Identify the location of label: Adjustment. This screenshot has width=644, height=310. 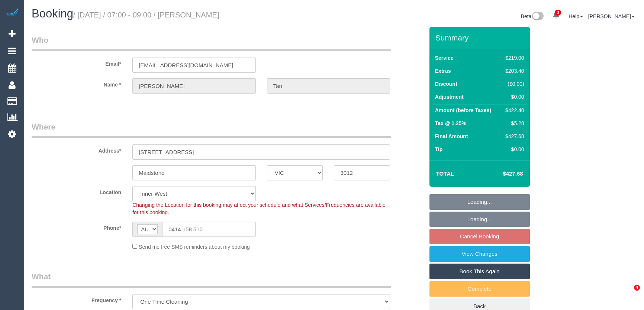
(449, 97).